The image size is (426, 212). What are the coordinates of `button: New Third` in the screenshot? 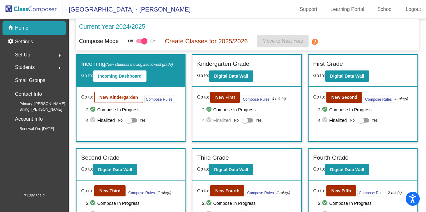 It's located at (110, 191).